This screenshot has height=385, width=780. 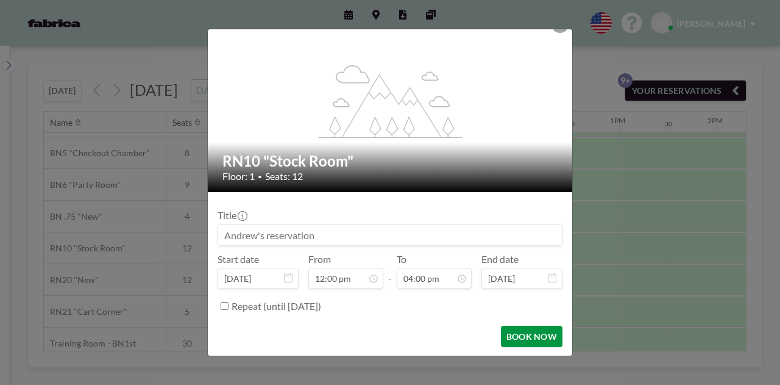 What do you see at coordinates (390, 235) in the screenshot?
I see `input: Andrew's reservation` at bounding box center [390, 235].